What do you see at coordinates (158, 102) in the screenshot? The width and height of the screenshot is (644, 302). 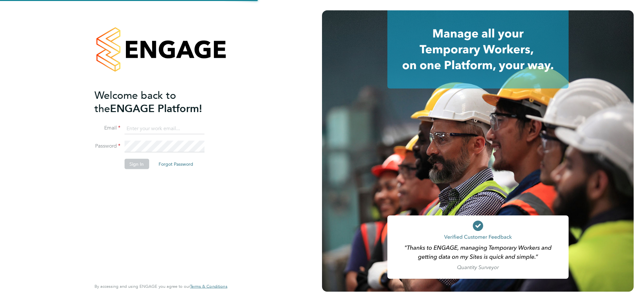 I see `h2: ENGAGE Platform!` at bounding box center [158, 102].